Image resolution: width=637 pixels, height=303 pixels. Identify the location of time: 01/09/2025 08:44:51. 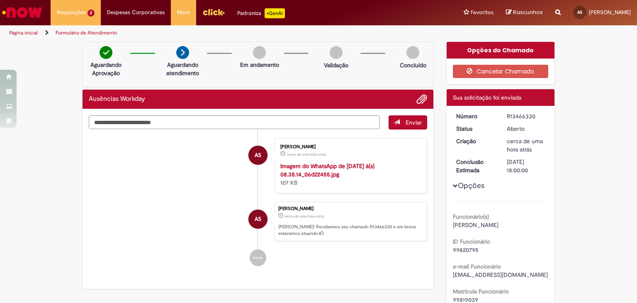
(306, 154).